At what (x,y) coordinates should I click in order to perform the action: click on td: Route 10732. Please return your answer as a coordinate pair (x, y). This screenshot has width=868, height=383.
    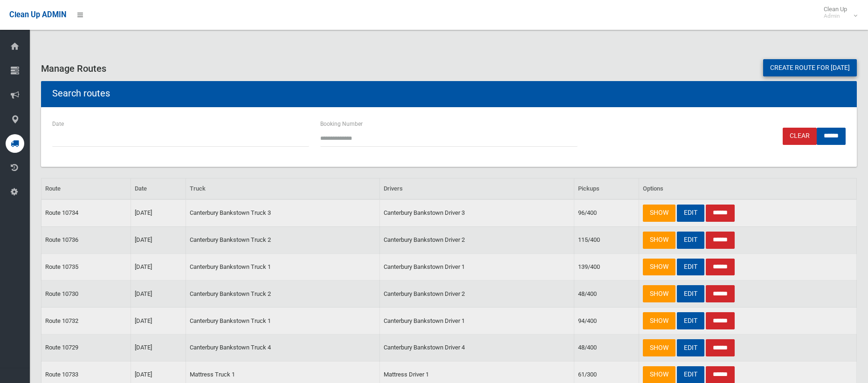
    Looking at the image, I should click on (86, 321).